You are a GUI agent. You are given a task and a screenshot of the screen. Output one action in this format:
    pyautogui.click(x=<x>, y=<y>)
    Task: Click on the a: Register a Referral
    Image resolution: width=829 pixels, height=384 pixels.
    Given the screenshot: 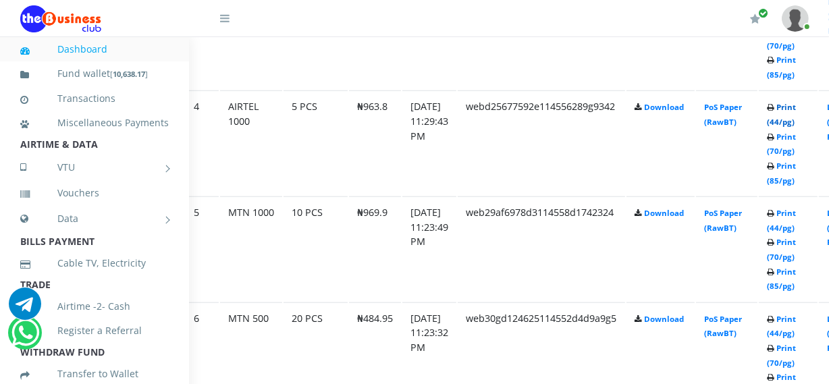 What is the action you would take?
    pyautogui.click(x=95, y=331)
    